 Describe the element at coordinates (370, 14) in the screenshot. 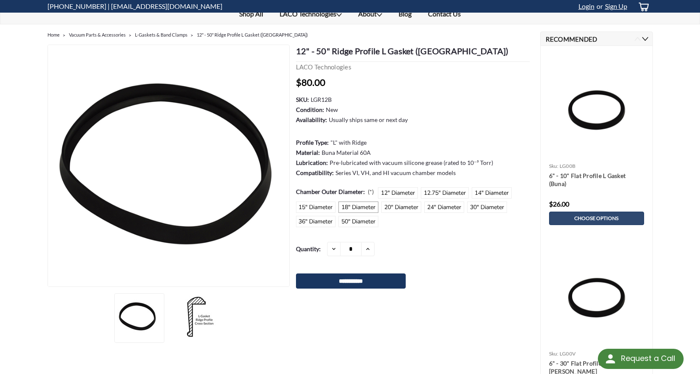

I see `a: About` at that location.